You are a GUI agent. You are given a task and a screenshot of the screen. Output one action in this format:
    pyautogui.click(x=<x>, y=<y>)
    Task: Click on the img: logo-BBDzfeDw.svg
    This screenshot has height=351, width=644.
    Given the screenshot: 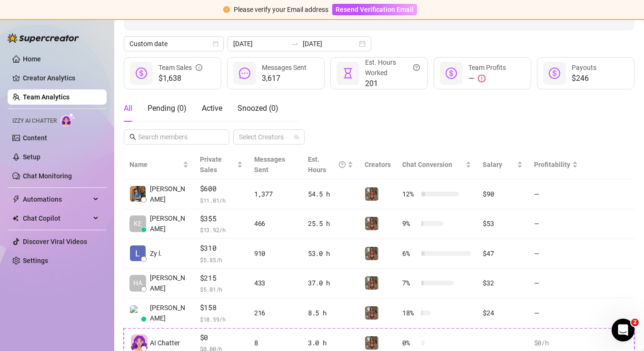 What is the action you would take?
    pyautogui.click(x=43, y=38)
    